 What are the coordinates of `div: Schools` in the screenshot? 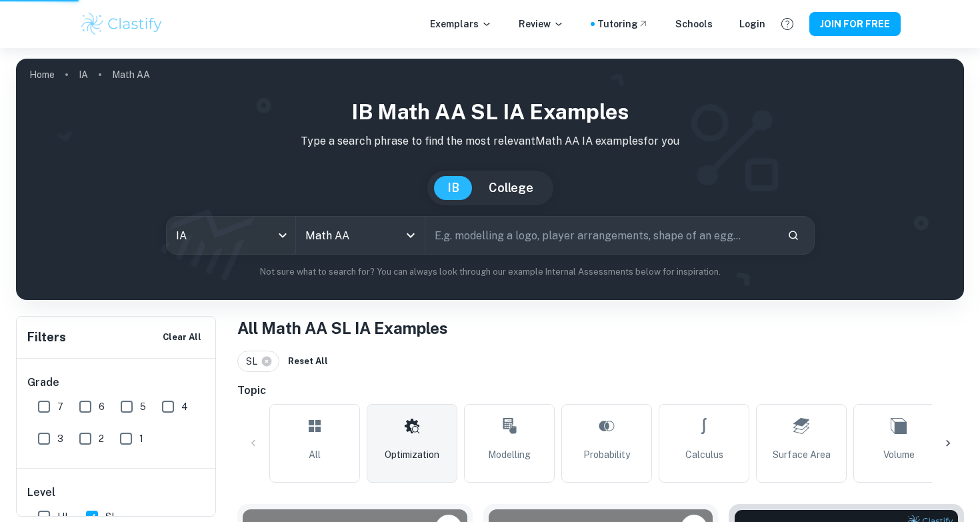 It's located at (694, 24).